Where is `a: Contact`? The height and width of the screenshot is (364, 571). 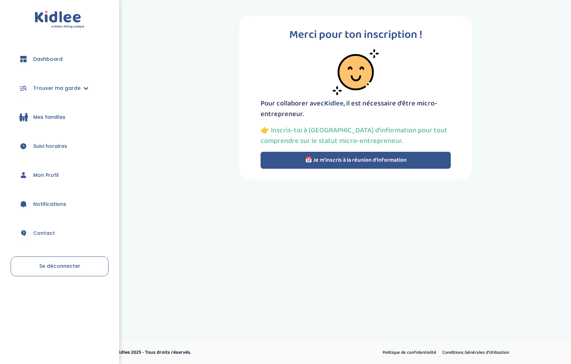 a: Contact is located at coordinates (59, 233).